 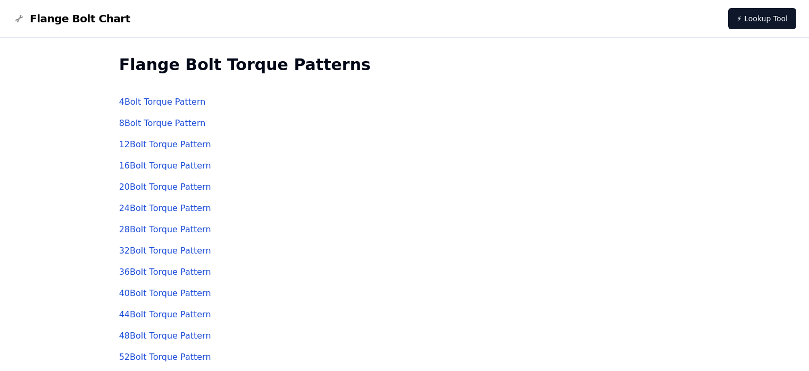 What do you see at coordinates (165, 165) in the screenshot?
I see `a: 16Bolt Torque Pattern` at bounding box center [165, 165].